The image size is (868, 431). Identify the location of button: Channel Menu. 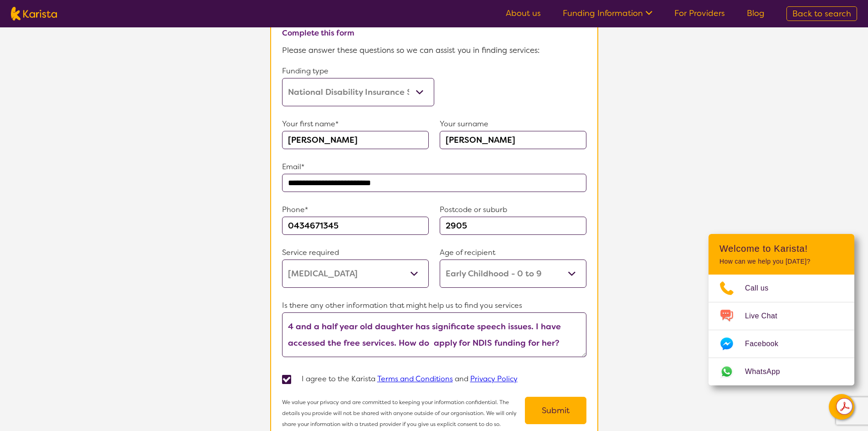
(841, 407).